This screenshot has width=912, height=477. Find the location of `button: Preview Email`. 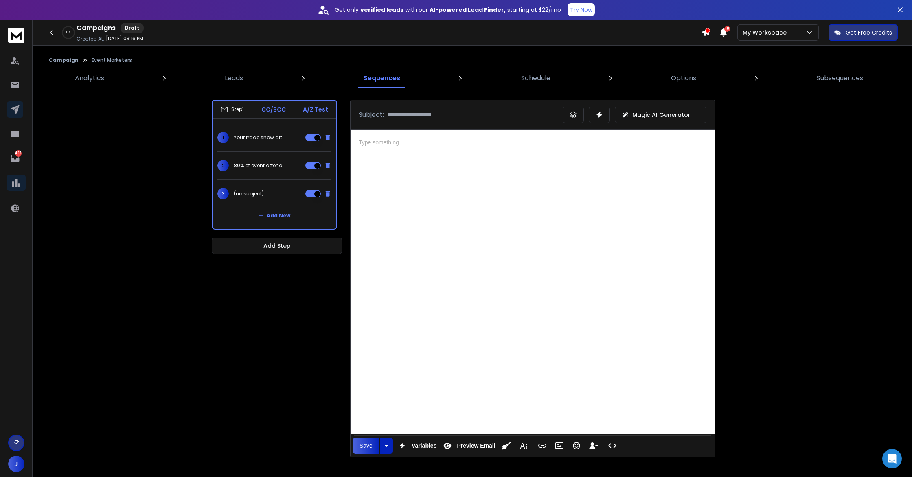

button: Preview Email is located at coordinates (468, 446).